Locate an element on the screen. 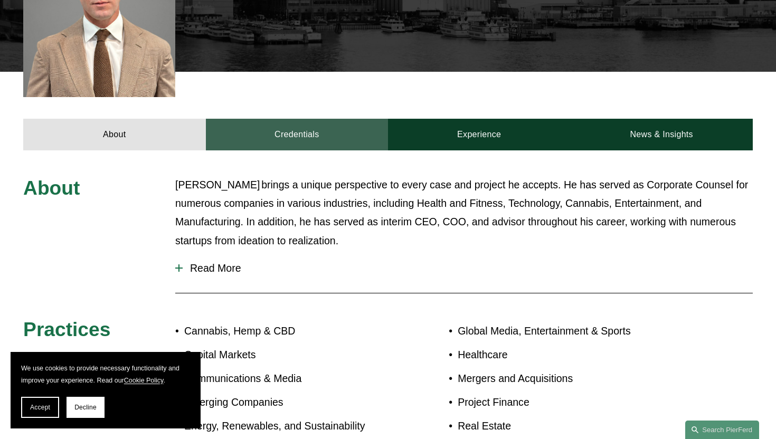 The height and width of the screenshot is (439, 776). a: Search this site is located at coordinates (723, 430).